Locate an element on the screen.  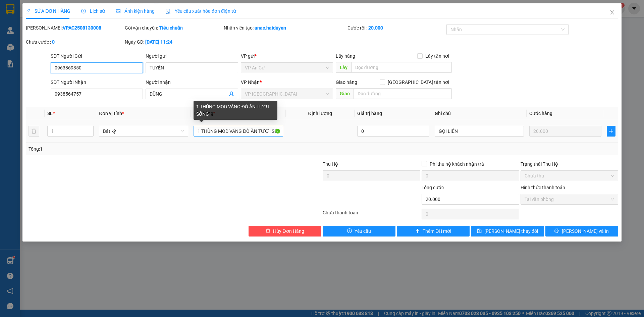
span: Lấy tận nơi is located at coordinates (437, 56).